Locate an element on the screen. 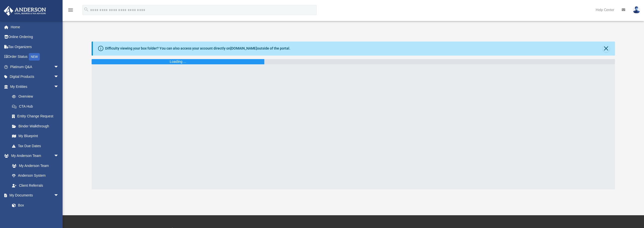 The image size is (644, 228). a: menu is located at coordinates (70, 11).